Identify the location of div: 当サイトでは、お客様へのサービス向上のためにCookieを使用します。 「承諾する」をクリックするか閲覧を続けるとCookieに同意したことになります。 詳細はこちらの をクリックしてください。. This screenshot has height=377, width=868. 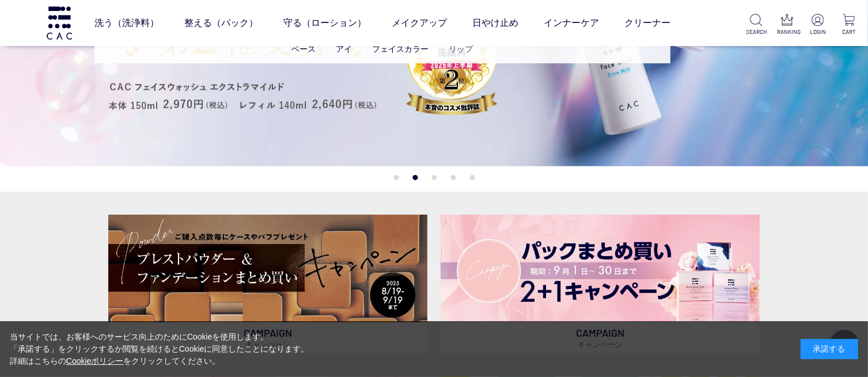
(159, 349).